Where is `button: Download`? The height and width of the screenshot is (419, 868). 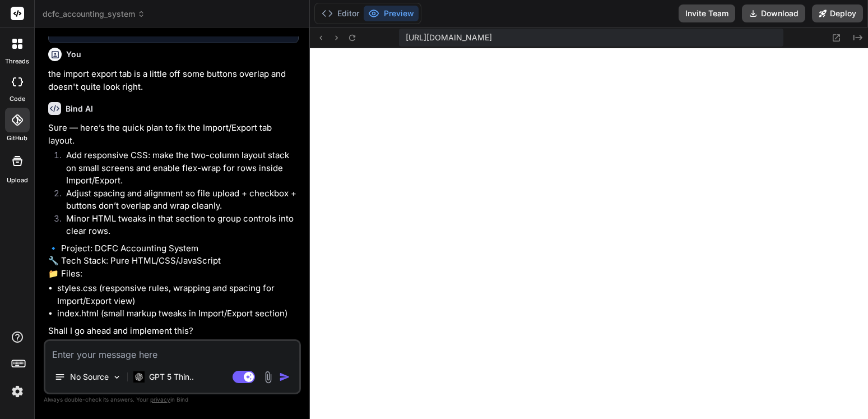 button: Download is located at coordinates (774, 13).